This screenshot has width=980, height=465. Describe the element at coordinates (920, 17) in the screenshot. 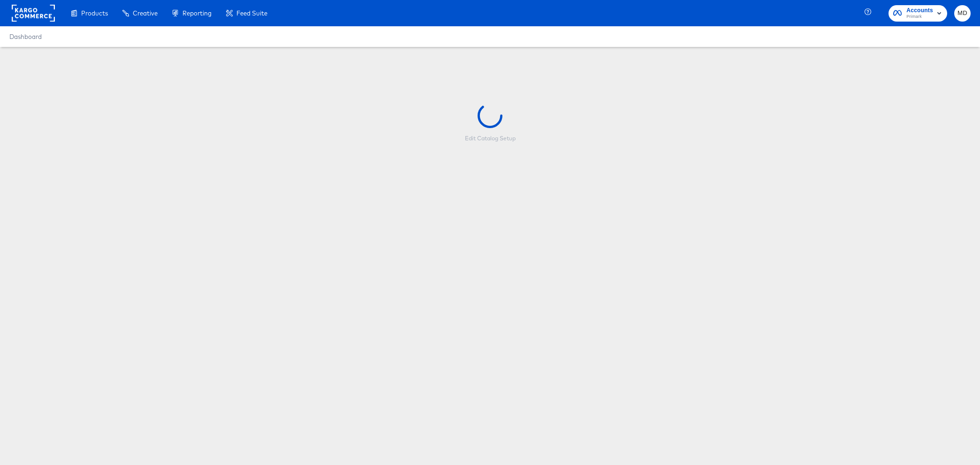

I see `span: Primark` at that location.